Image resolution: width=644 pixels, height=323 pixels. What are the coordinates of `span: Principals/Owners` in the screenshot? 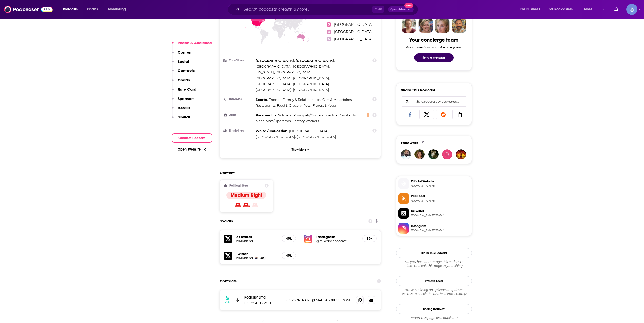 It's located at (308, 115).